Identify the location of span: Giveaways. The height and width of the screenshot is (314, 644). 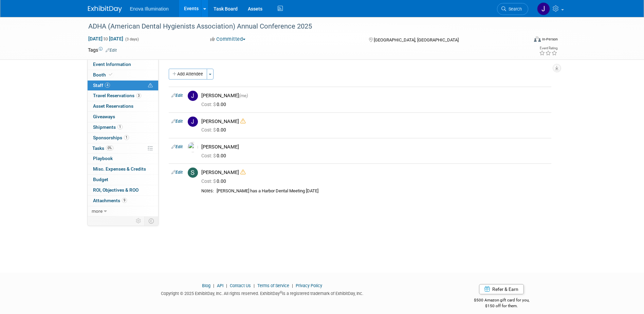
(104, 116).